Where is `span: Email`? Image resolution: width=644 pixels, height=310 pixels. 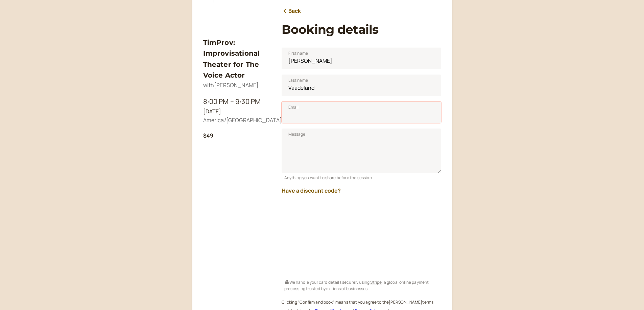 span: Email is located at coordinates (293, 107).